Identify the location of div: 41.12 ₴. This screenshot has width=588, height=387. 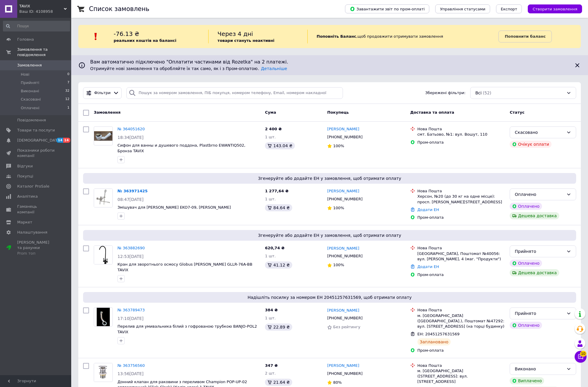
(278, 265).